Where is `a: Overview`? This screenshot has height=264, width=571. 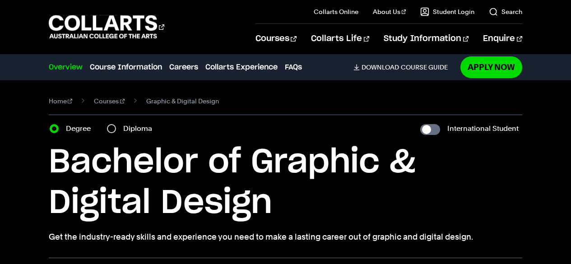
a: Overview is located at coordinates (65, 67).